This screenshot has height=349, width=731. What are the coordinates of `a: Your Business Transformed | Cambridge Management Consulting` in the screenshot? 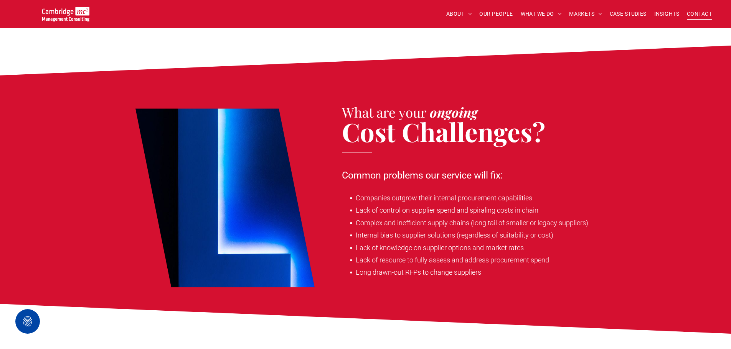 It's located at (66, 12).